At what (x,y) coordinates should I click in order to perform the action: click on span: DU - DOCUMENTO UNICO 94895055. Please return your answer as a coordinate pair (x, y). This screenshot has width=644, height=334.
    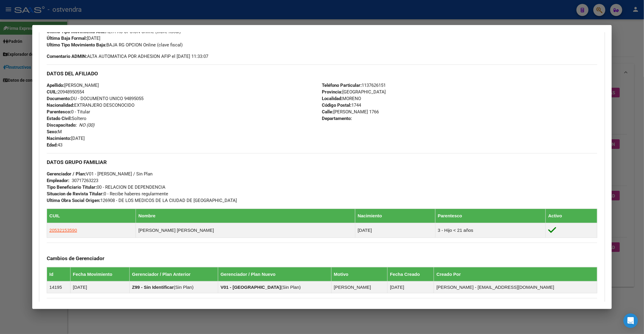
    Looking at the image, I should click on (95, 99).